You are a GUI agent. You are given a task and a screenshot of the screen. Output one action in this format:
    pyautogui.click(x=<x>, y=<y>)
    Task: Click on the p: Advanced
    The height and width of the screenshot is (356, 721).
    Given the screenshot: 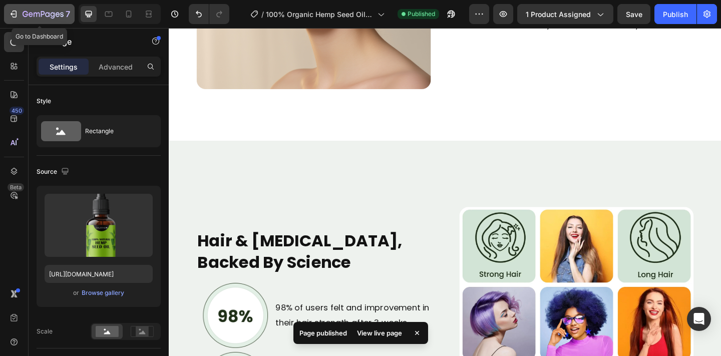 What is the action you would take?
    pyautogui.click(x=116, y=67)
    